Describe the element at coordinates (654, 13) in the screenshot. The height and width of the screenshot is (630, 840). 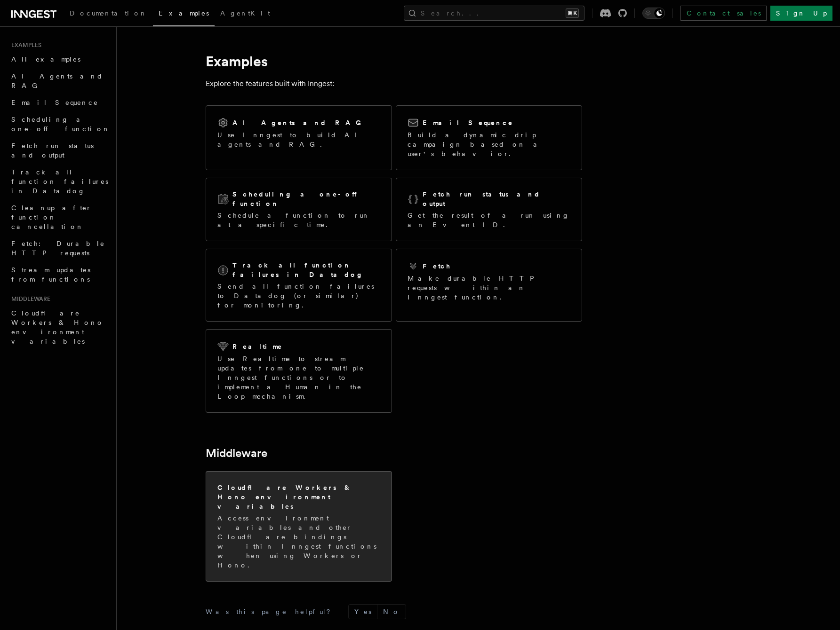
I see `button: Toggle dark mode` at that location.